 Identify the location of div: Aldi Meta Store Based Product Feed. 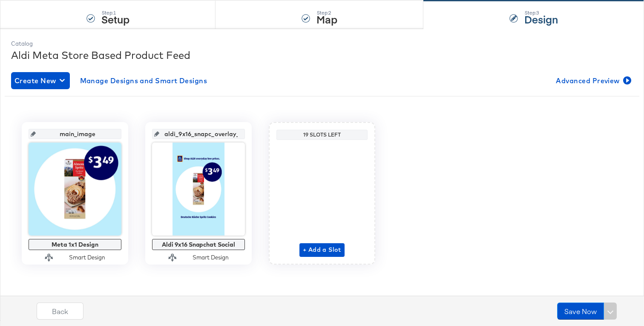
(322, 55).